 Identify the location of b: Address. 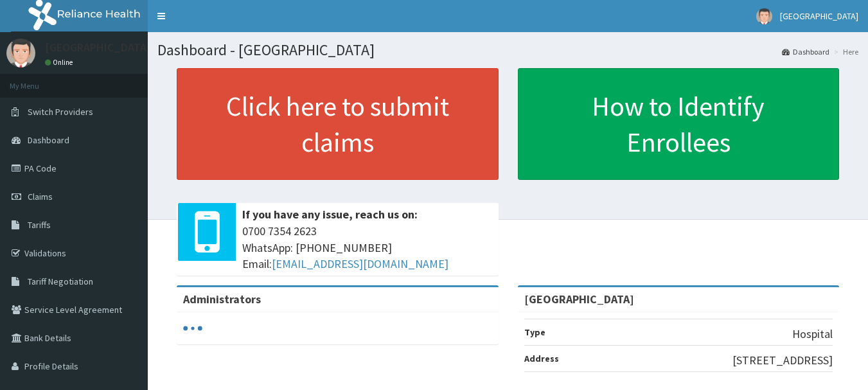
(542, 359).